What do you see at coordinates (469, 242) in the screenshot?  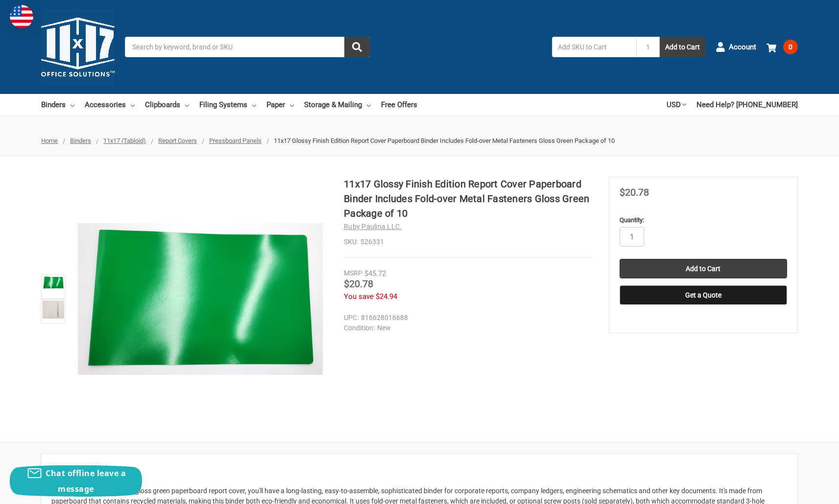 I see `dd: 526331` at bounding box center [469, 242].